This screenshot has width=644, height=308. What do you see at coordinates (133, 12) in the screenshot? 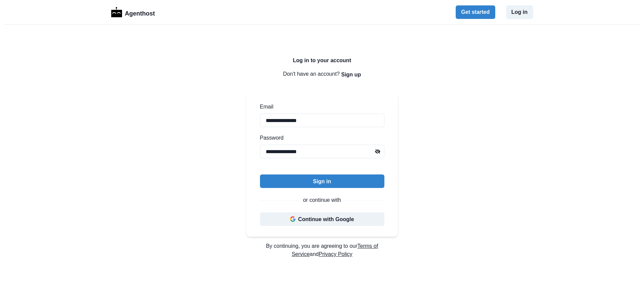
I see `a: LogoAgenthost` at bounding box center [133, 12].